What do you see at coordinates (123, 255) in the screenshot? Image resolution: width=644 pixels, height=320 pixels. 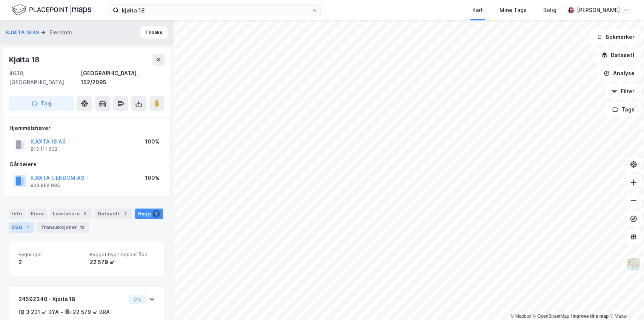 I see `span: Bygget bygningsområde` at bounding box center [123, 255].